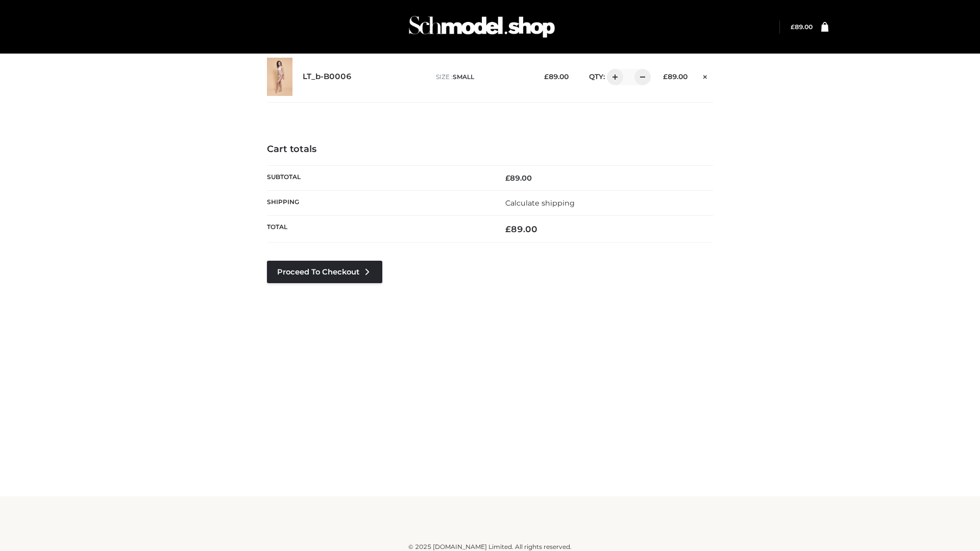 Image resolution: width=980 pixels, height=551 pixels. What do you see at coordinates (324, 272) in the screenshot?
I see `a: Proceed to Checkout` at bounding box center [324, 272].